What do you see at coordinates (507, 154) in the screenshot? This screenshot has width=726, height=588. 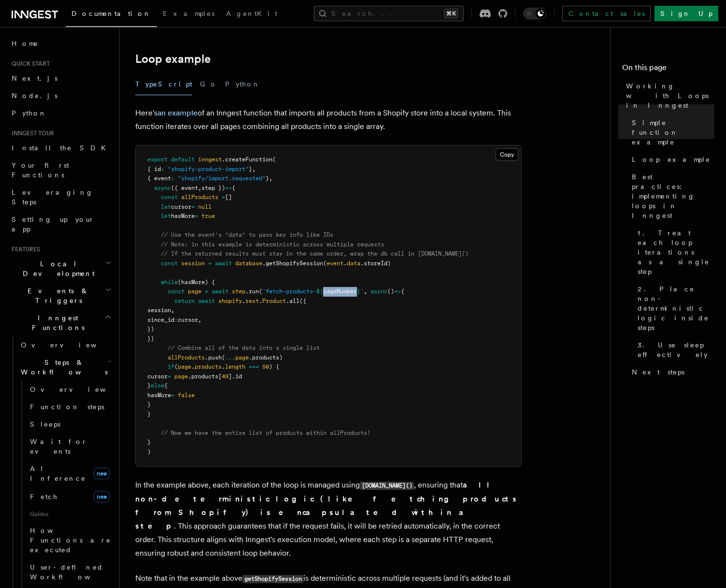 I see `button: Copy` at bounding box center [507, 154].